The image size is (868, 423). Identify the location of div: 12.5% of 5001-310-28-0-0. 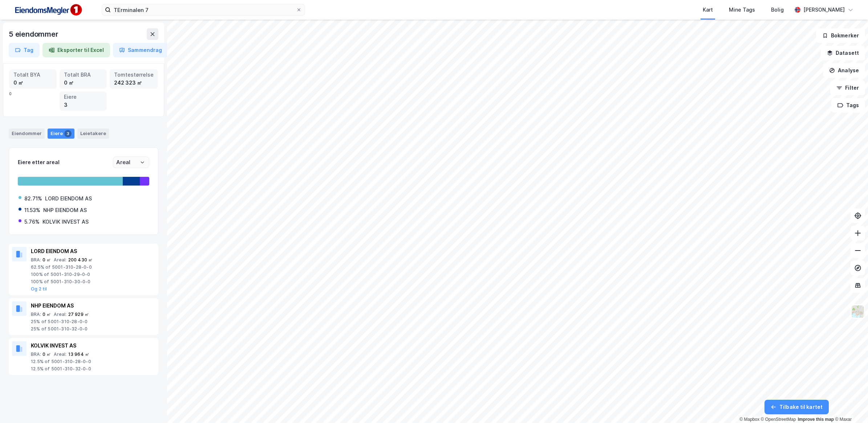
(93, 362).